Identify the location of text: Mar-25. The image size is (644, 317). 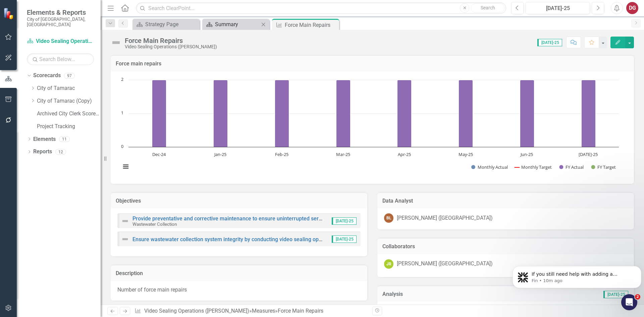
(343, 154).